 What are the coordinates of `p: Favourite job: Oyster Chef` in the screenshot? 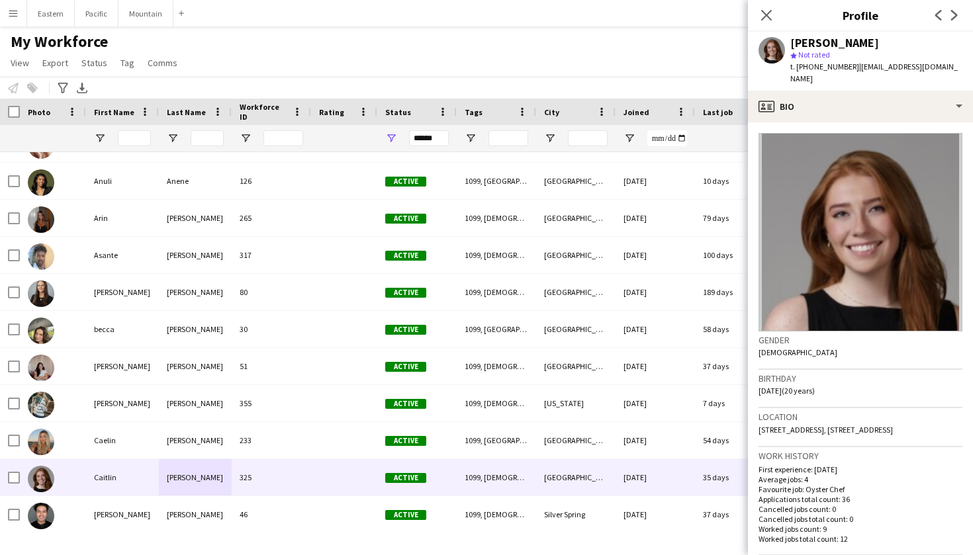 It's located at (860, 489).